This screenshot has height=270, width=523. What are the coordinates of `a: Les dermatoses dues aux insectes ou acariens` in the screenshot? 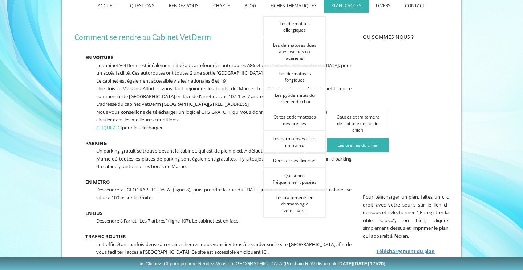 It's located at (294, 52).